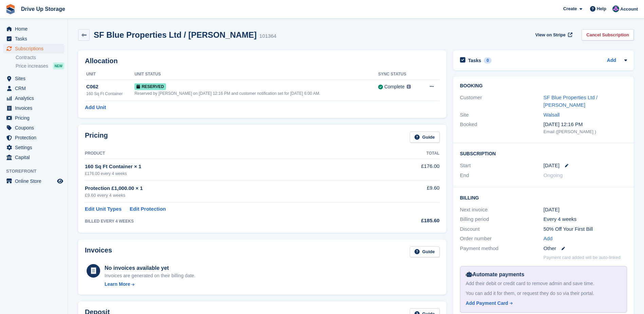 Image resolution: width=644 pixels, height=314 pixels. What do you see at coordinates (501, 115) in the screenshot?
I see `div: Site` at bounding box center [501, 115].